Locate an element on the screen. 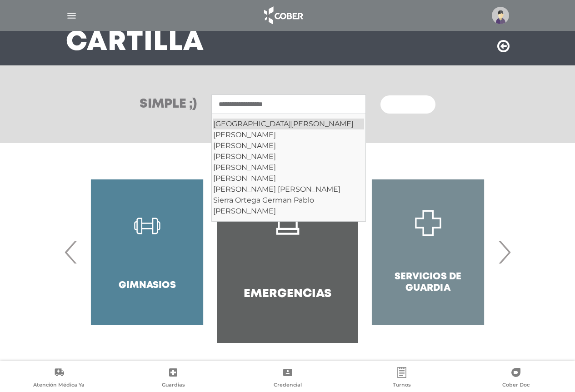 Image resolution: width=575 pixels, height=392 pixels. span: Turnos is located at coordinates (402, 386).